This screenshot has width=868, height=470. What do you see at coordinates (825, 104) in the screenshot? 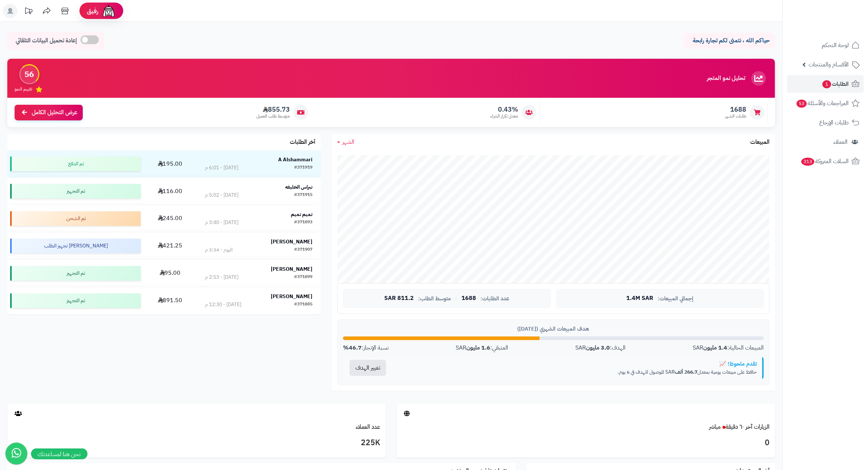
I see `a: المراجعات والأسئلة53` at bounding box center [825, 104].